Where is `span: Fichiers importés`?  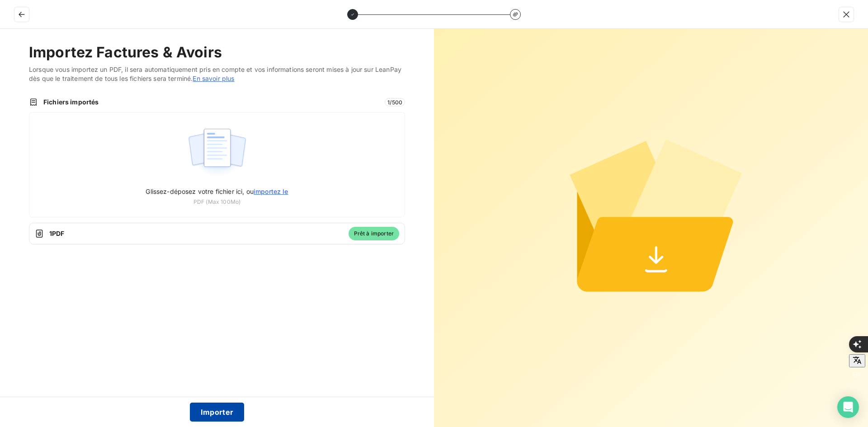
span: Fichiers importés is located at coordinates (211, 102).